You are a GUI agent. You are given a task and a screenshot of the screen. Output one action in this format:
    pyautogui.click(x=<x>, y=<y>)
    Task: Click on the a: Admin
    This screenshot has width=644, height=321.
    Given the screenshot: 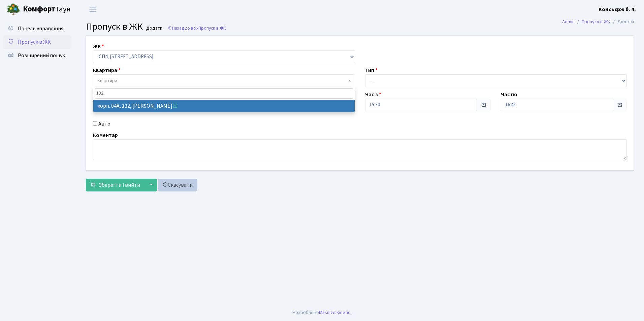 What is the action you would take?
    pyautogui.click(x=568, y=21)
    